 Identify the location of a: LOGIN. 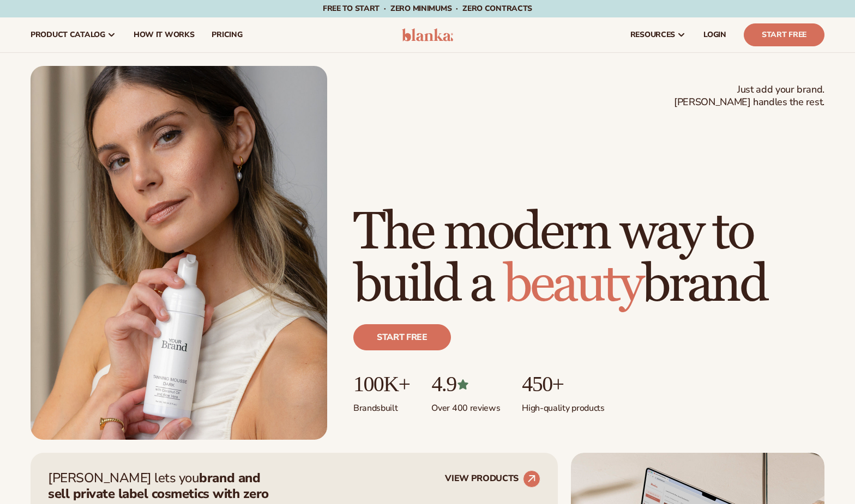
(715, 35).